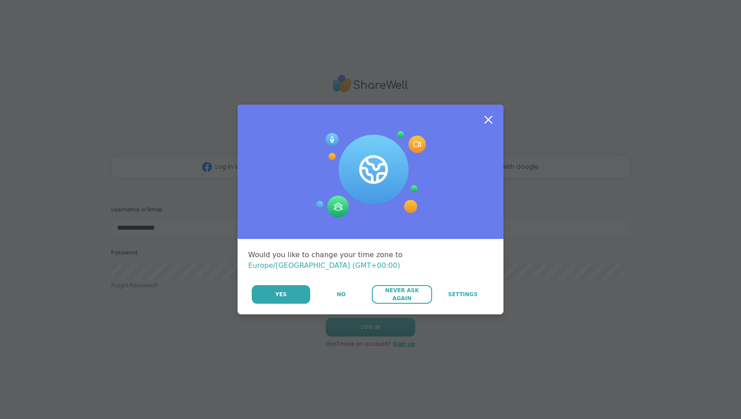 The width and height of the screenshot is (741, 419). I want to click on span: Settings, so click(463, 294).